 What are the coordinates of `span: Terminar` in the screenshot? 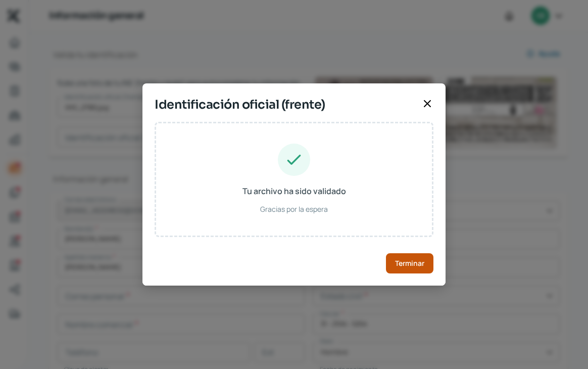 It's located at (410, 264).